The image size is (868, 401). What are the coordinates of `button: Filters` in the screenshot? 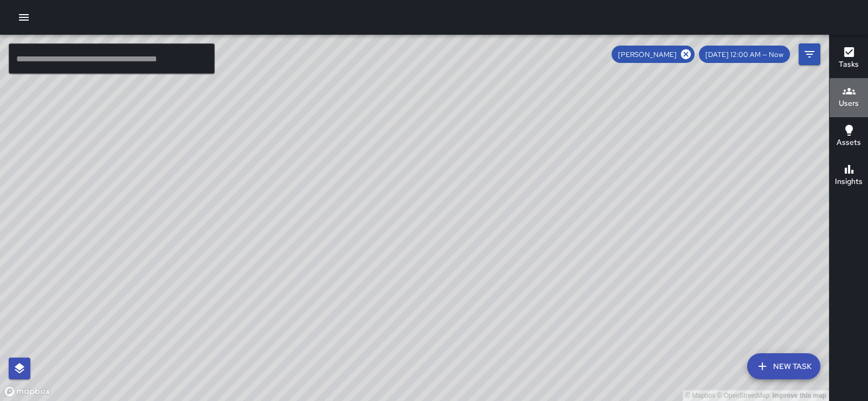 It's located at (810, 54).